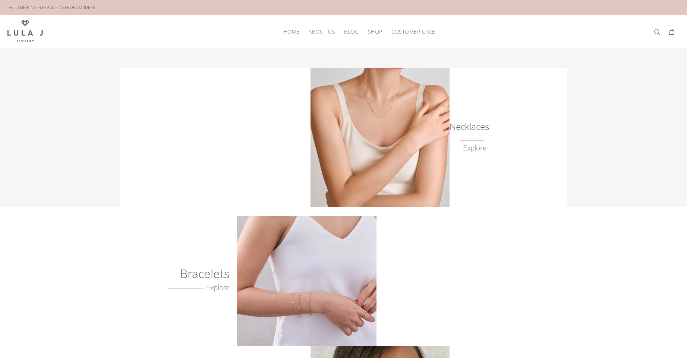 The height and width of the screenshot is (358, 687). Describe the element at coordinates (375, 31) in the screenshot. I see `span: SHOP` at that location.